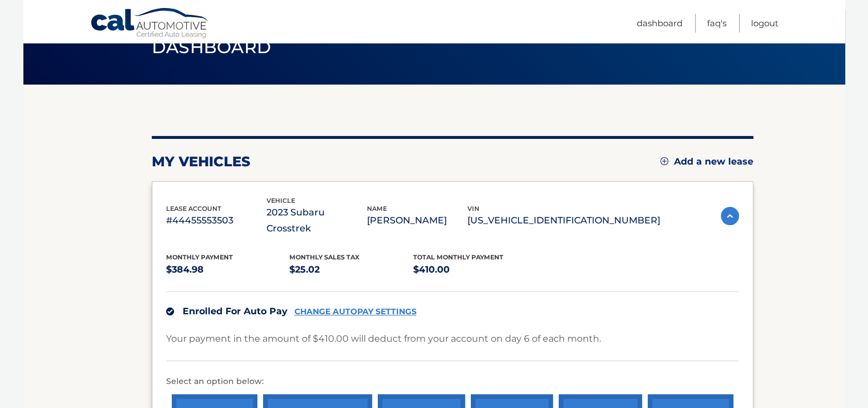 Image resolution: width=868 pixels, height=408 pixels. Describe the element at coordinates (717, 23) in the screenshot. I see `a: FAQ's` at that location.